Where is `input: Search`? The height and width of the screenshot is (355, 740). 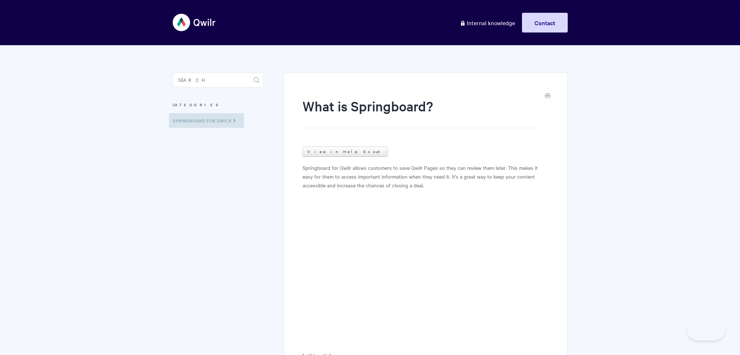 input: Search is located at coordinates (218, 80).